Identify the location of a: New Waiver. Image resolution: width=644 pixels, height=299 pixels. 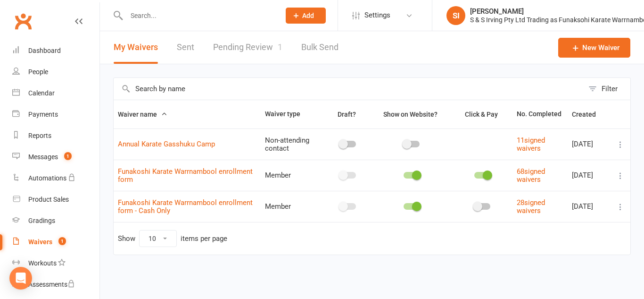
(594, 48).